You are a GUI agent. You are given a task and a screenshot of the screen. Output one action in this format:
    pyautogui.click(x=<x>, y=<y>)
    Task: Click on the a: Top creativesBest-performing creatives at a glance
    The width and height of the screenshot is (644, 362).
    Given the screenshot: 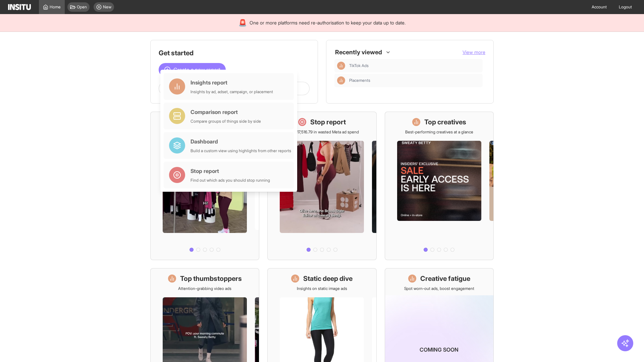 What is the action you would take?
    pyautogui.click(x=439, y=185)
    